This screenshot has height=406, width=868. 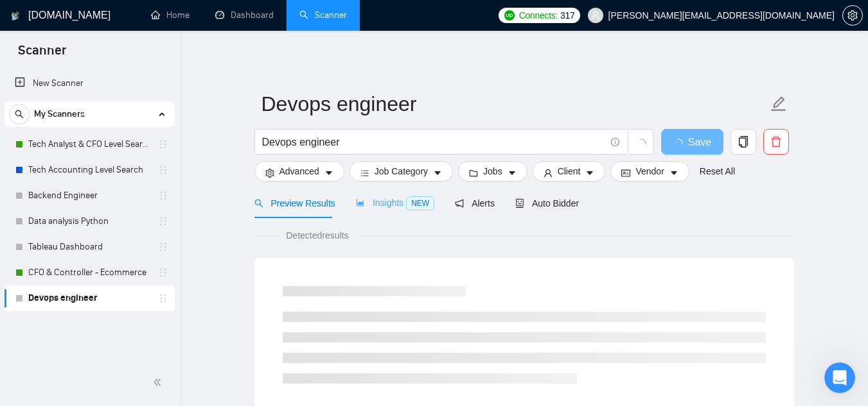 What do you see at coordinates (743, 142) in the screenshot?
I see `span: copy` at bounding box center [743, 142].